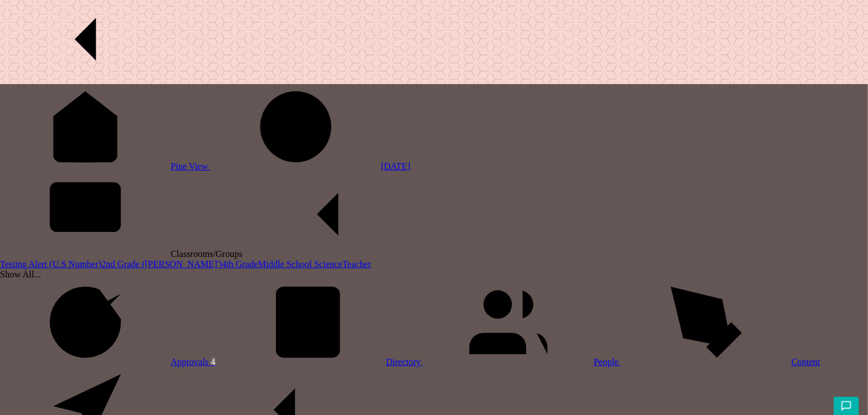 The height and width of the screenshot is (415, 868). What do you see at coordinates (404, 362) in the screenshot?
I see `span: Directory` at bounding box center [404, 362].